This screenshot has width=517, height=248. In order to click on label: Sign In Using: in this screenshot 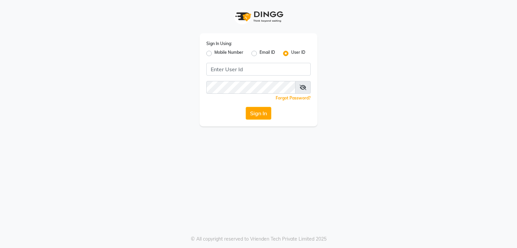, I will do `click(219, 44)`.